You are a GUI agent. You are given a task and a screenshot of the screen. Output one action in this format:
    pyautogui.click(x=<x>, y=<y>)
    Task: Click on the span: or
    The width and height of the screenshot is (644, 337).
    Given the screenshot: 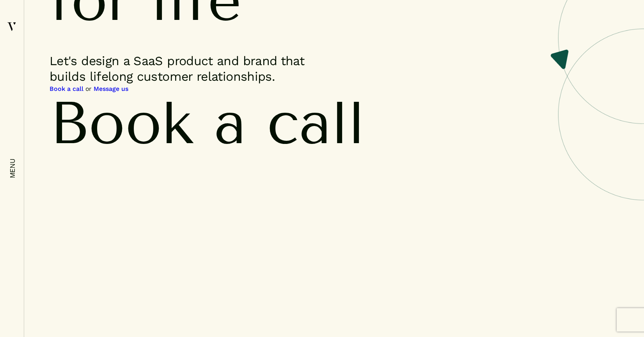 What is the action you would take?
    pyautogui.click(x=89, y=89)
    